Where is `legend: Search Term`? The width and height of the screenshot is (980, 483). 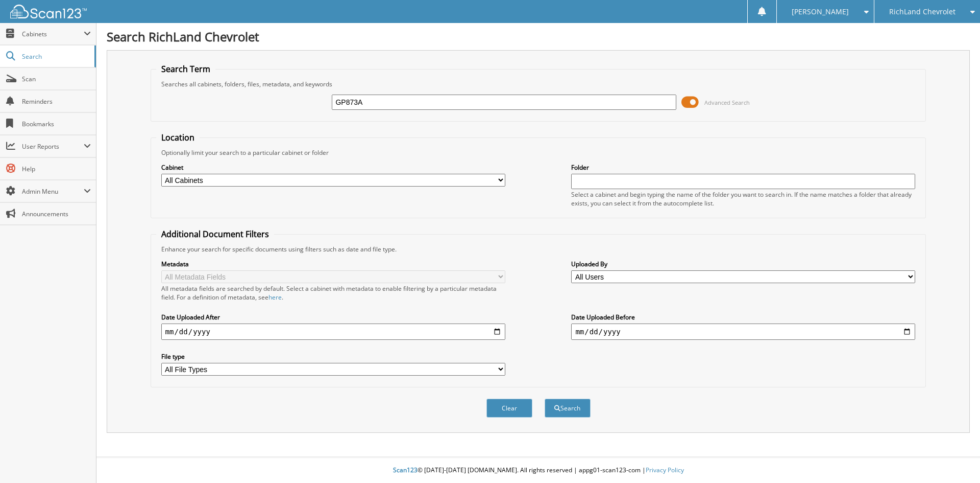
legend: Search Term is located at coordinates (185, 69).